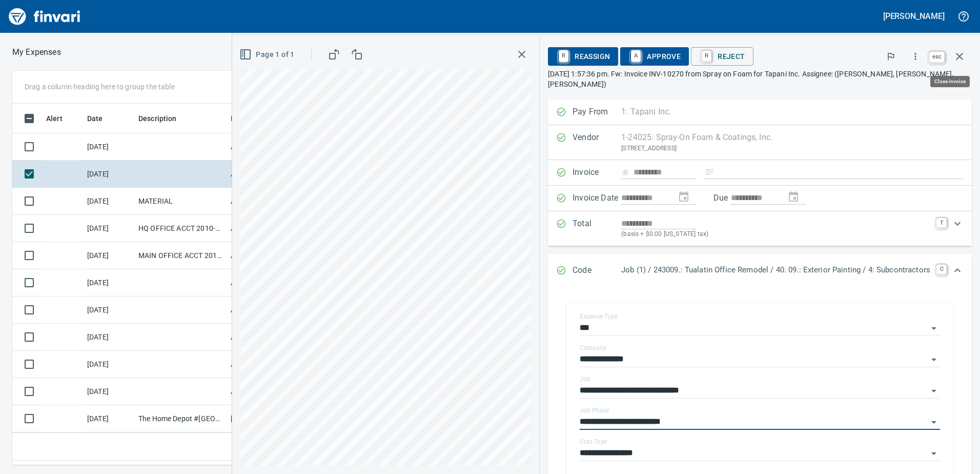  What do you see at coordinates (721, 57) in the screenshot?
I see `button: RReject` at bounding box center [721, 57].